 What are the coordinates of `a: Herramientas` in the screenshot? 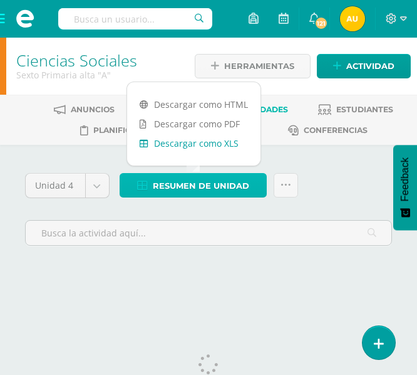 It's located at (253, 66).